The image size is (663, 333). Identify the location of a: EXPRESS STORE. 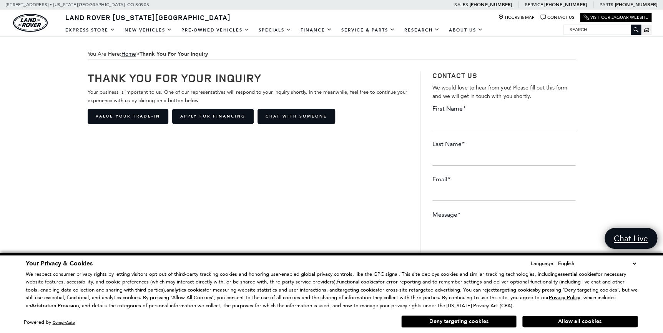
(90, 30).